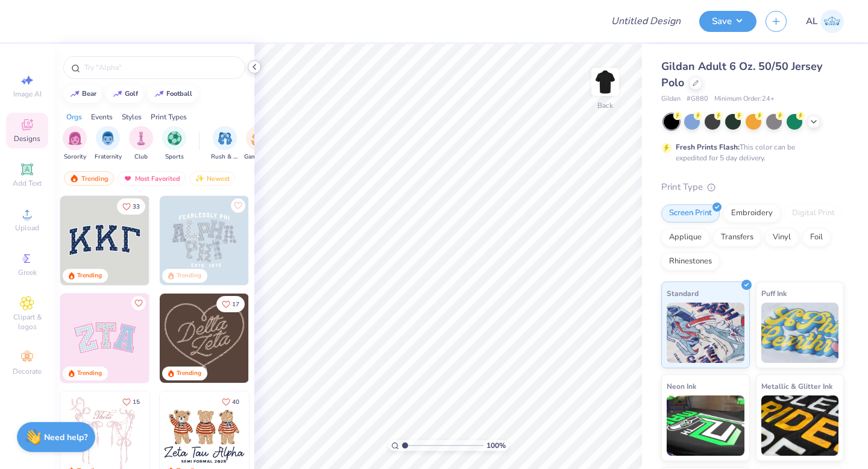 The image size is (868, 469). I want to click on img: Game Day Image, so click(258, 138).